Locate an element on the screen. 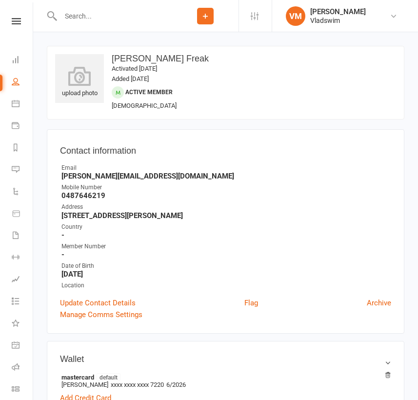  div: Location is located at coordinates (226, 285).